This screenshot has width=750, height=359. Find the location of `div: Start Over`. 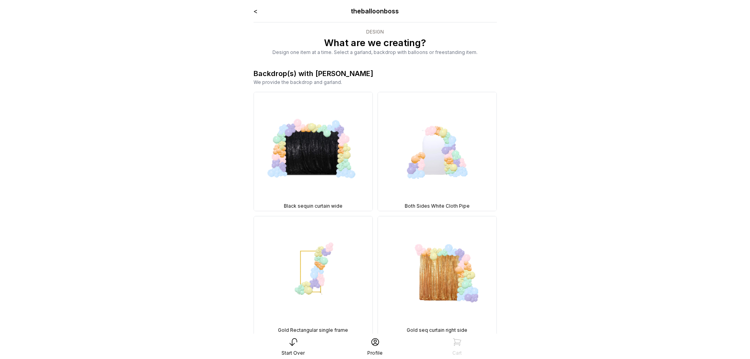

div: Start Over is located at coordinates (293, 353).